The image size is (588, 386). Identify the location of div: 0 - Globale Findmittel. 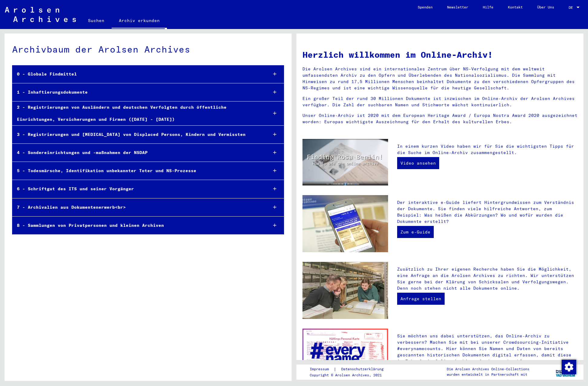
(137, 74).